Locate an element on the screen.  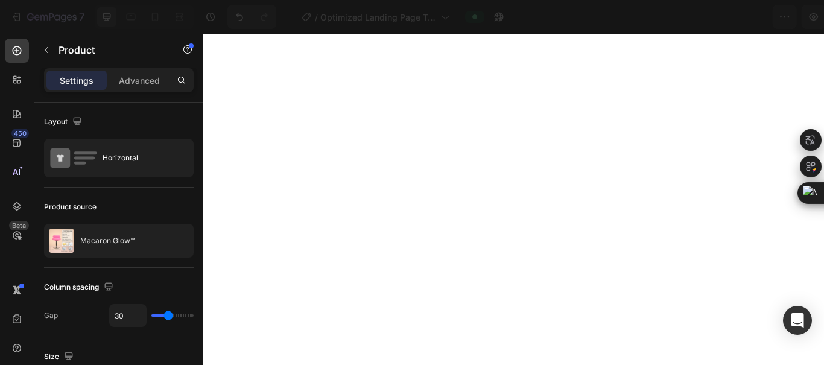
button: 1 product assigned is located at coordinates (636, 17).